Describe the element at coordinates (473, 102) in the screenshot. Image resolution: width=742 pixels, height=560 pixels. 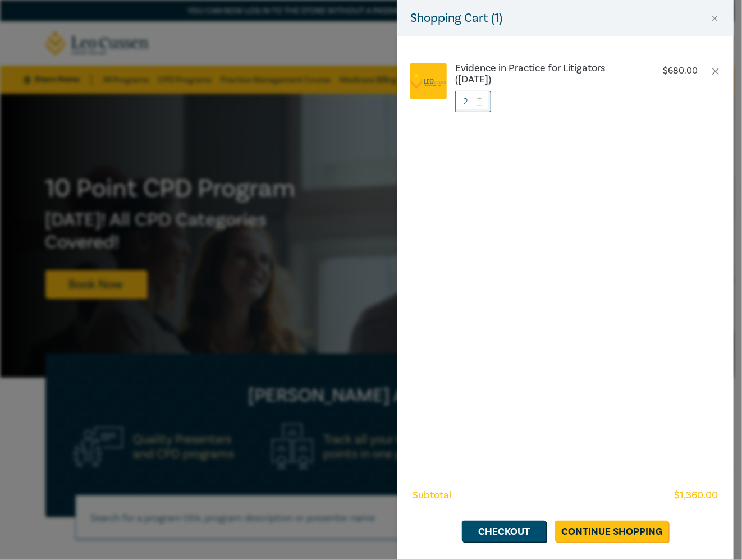
I see `input: 1` at that location.